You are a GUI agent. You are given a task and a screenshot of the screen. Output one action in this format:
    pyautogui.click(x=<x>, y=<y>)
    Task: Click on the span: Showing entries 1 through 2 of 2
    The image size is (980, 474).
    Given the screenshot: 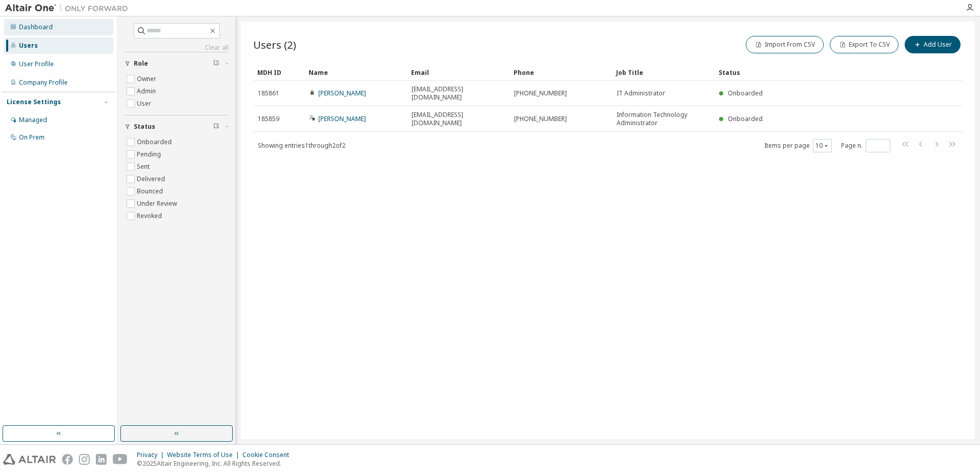 What is the action you would take?
    pyautogui.click(x=302, y=145)
    